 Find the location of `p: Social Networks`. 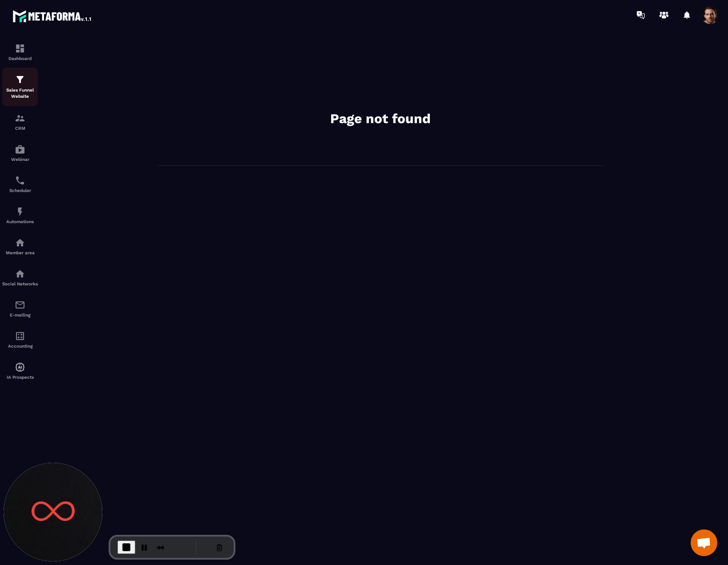

p: Social Networks is located at coordinates (20, 284).